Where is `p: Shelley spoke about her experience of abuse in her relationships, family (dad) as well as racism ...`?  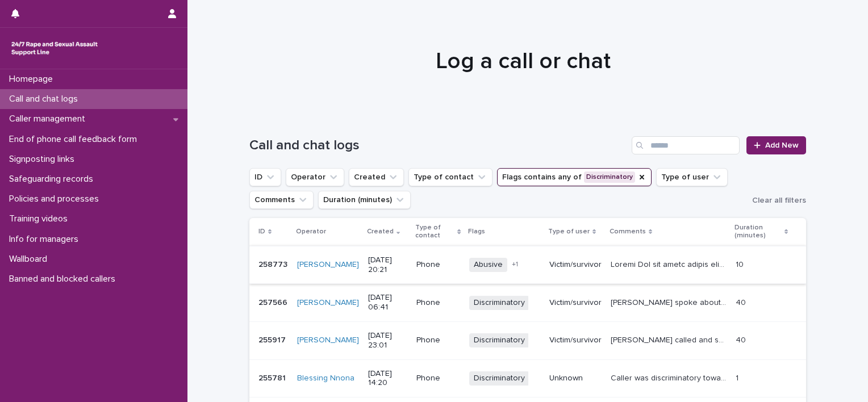
p: Shelley spoke about her experience of abuse in her relationships, family (dad) as well as racism ... is located at coordinates (669, 302).